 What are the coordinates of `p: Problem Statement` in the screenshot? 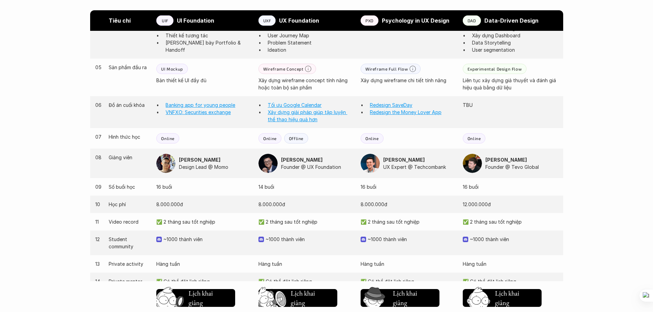 It's located at (310, 42).